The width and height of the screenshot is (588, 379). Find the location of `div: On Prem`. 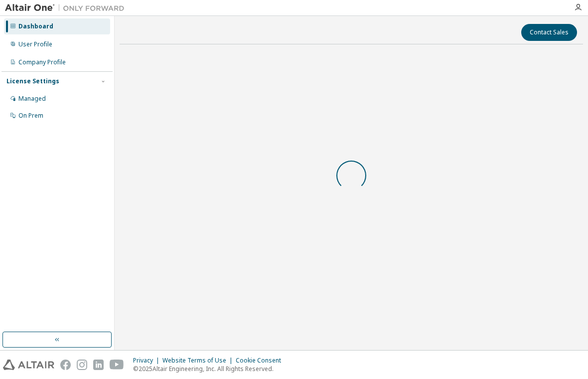

div: On Prem is located at coordinates (31, 116).